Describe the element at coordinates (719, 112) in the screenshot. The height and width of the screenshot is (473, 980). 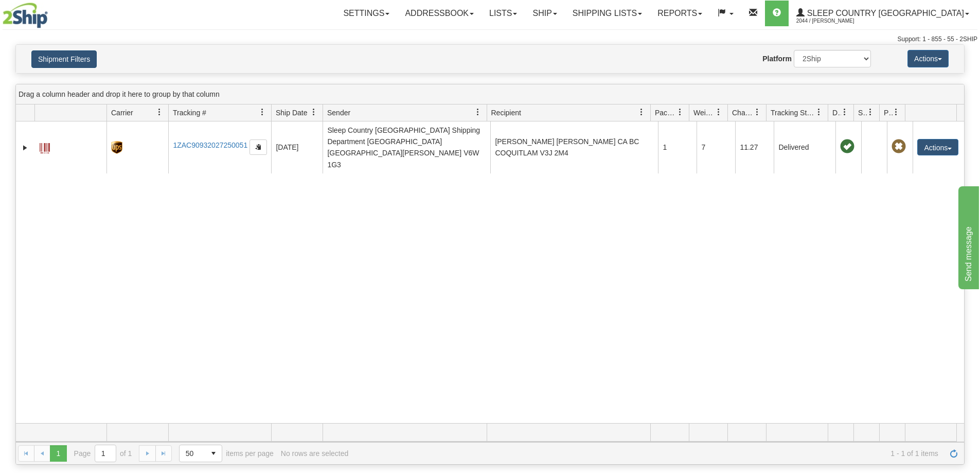
I see `a: Weight filter column settings` at that location.